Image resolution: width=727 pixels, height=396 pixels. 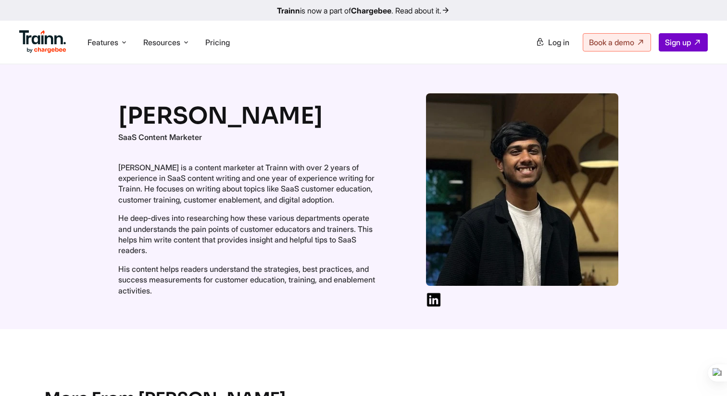 What do you see at coordinates (433, 299) in the screenshot?
I see `img: Author linkedin logo` at bounding box center [433, 299].